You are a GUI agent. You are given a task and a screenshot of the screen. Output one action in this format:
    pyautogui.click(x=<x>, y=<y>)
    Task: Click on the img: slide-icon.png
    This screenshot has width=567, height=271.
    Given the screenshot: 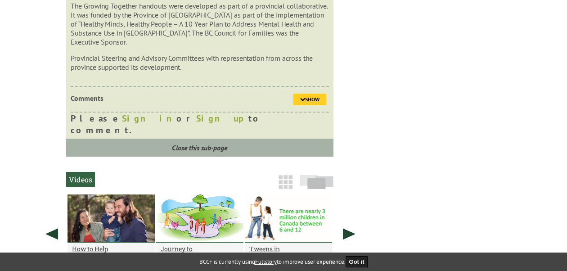 What is the action you would take?
    pyautogui.click(x=316, y=182)
    